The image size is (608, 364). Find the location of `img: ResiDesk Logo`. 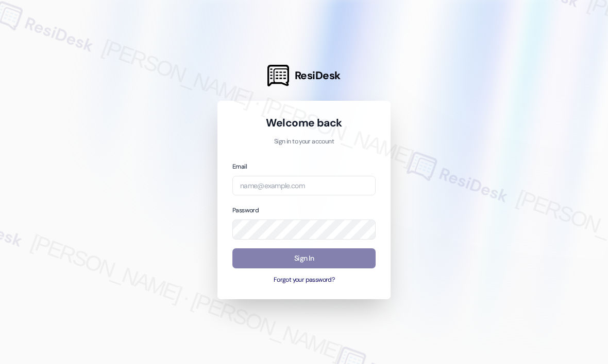

img: ResiDesk Logo is located at coordinates (278, 76).